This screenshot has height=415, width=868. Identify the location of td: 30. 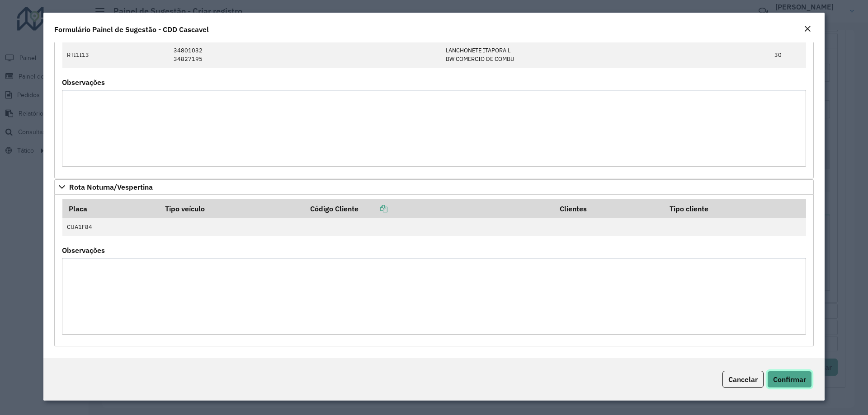
(788, 54).